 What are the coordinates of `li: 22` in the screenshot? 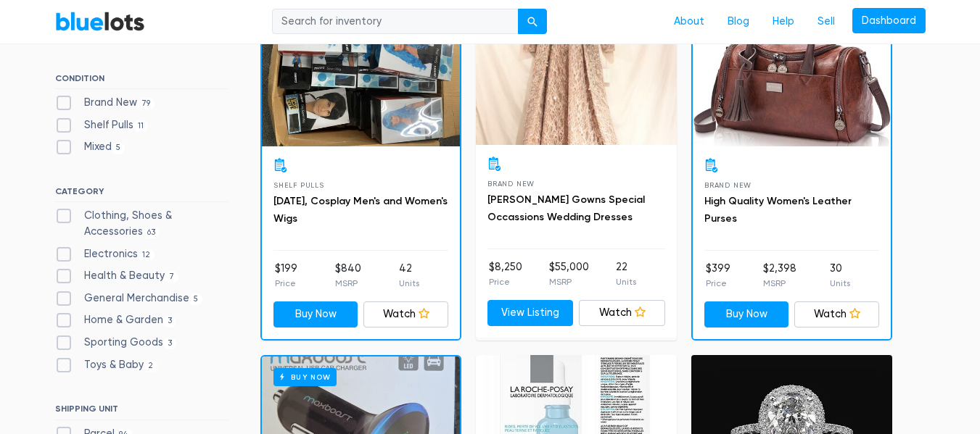 It's located at (625, 274).